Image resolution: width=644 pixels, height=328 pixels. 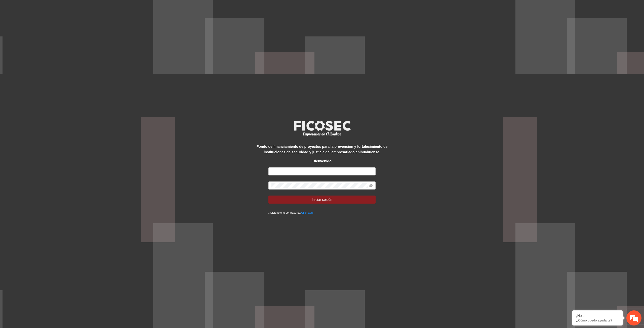 I want to click on strong: Bienvenido, so click(x=322, y=161).